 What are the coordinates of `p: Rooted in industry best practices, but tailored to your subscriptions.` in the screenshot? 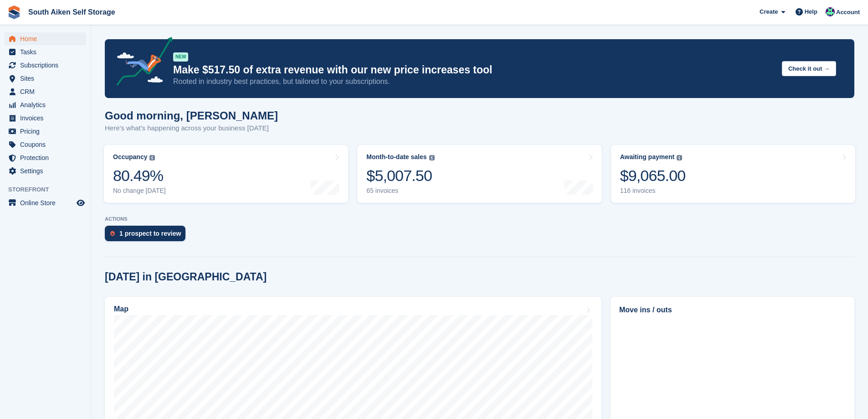 It's located at (474, 82).